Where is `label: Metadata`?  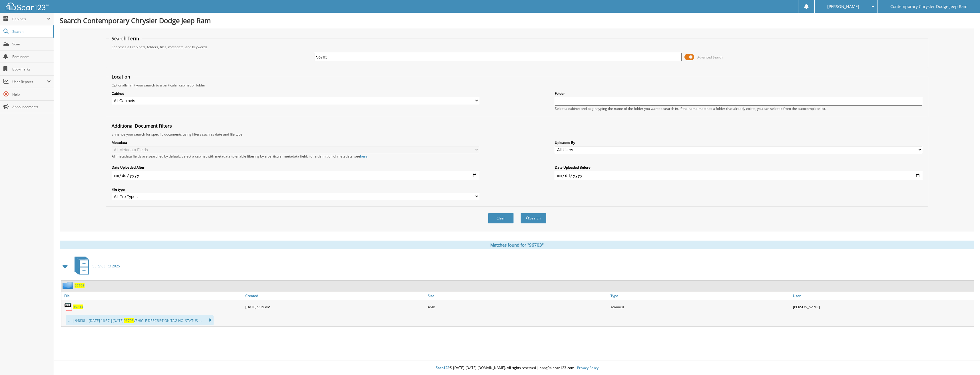
label: Metadata is located at coordinates (295, 142).